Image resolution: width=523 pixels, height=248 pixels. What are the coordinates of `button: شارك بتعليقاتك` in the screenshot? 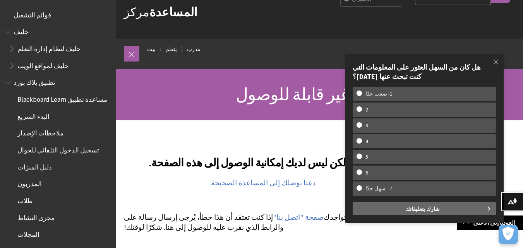 It's located at (424, 208).